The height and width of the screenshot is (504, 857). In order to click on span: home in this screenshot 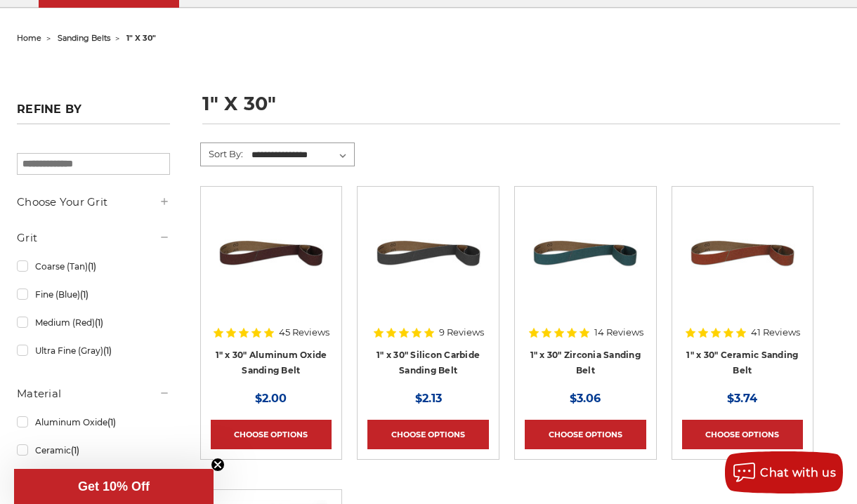, I will do `click(29, 38)`.